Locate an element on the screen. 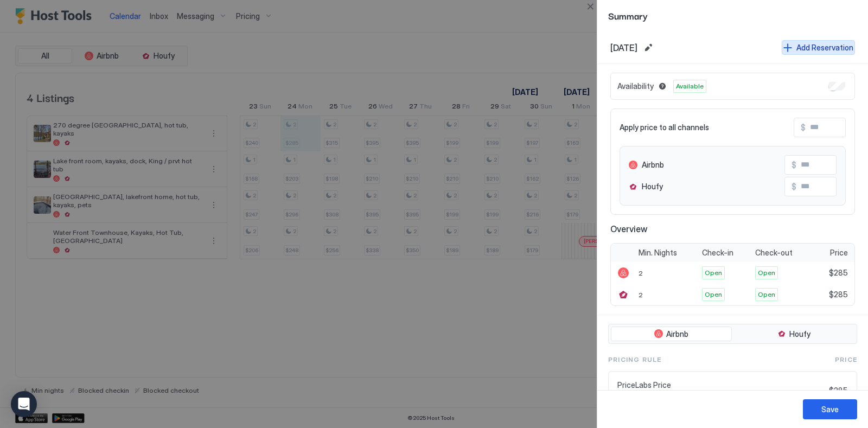  button: Houfy is located at coordinates (794, 334).